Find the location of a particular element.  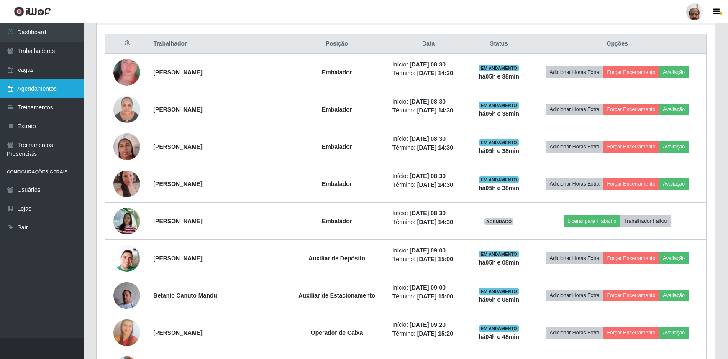

img: 1733849599203.jpeg is located at coordinates (127, 109).